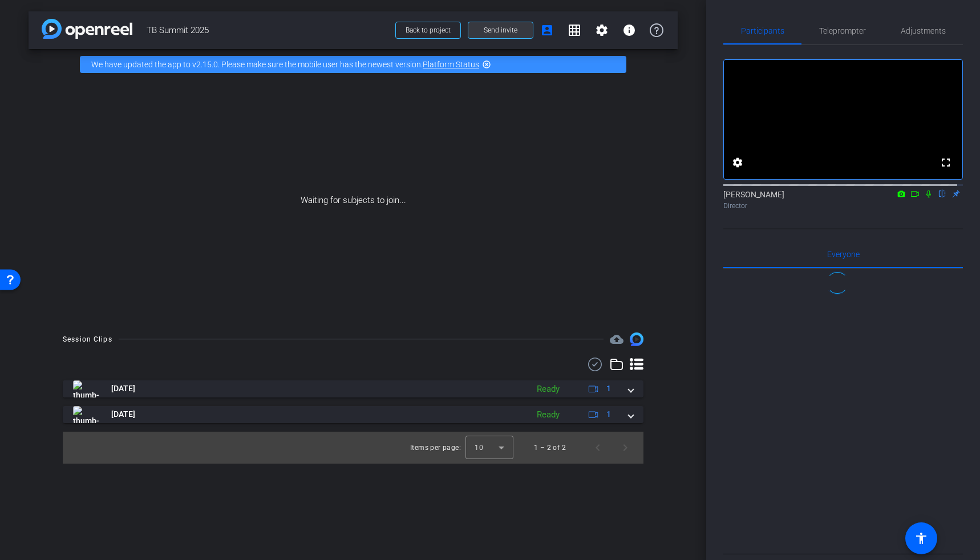  What do you see at coordinates (353, 200) in the screenshot?
I see `div: Waiting for subjects to join...` at bounding box center [353, 200].